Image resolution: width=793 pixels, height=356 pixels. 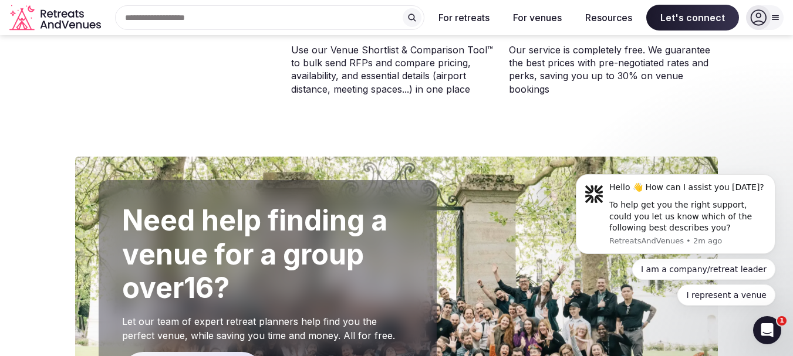 I want to click on svg: Retreats and Venues company logo, so click(x=56, y=18).